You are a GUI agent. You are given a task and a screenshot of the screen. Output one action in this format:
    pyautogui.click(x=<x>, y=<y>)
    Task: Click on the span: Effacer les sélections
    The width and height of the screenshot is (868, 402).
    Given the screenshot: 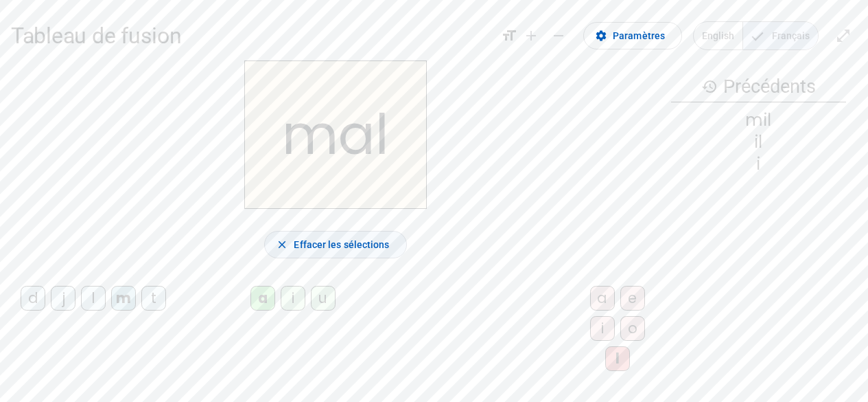 What is the action you would take?
    pyautogui.click(x=341, y=245)
    